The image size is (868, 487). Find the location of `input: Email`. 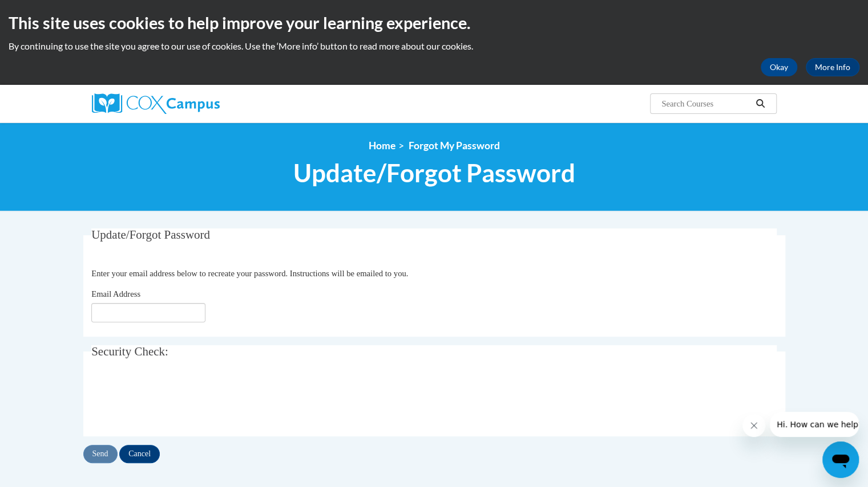

input: Email is located at coordinates (148, 313).